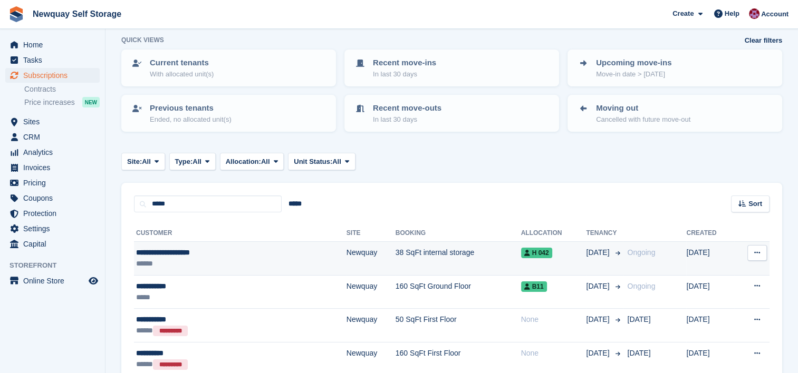 This screenshot has width=798, height=373. Describe the element at coordinates (458, 234) in the screenshot. I see `th: Booking` at that location.